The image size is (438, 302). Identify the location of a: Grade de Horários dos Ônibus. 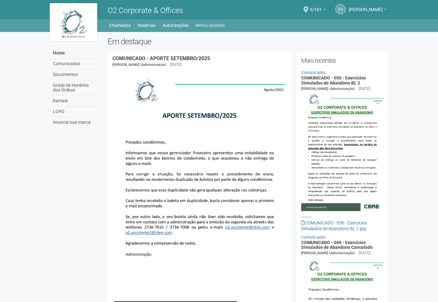
(75, 88).